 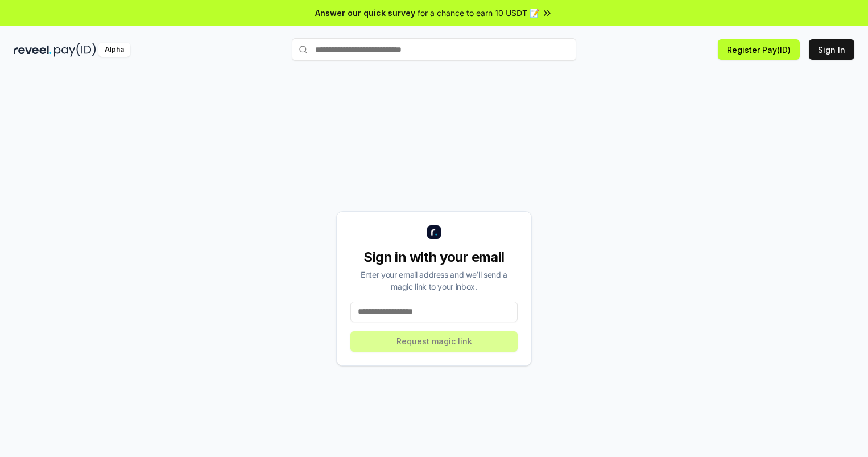 What do you see at coordinates (75, 50) in the screenshot?
I see `img: pay_id` at bounding box center [75, 50].